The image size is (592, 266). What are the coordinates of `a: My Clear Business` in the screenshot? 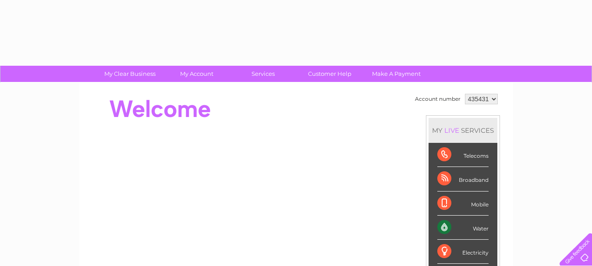 It's located at (130, 74).